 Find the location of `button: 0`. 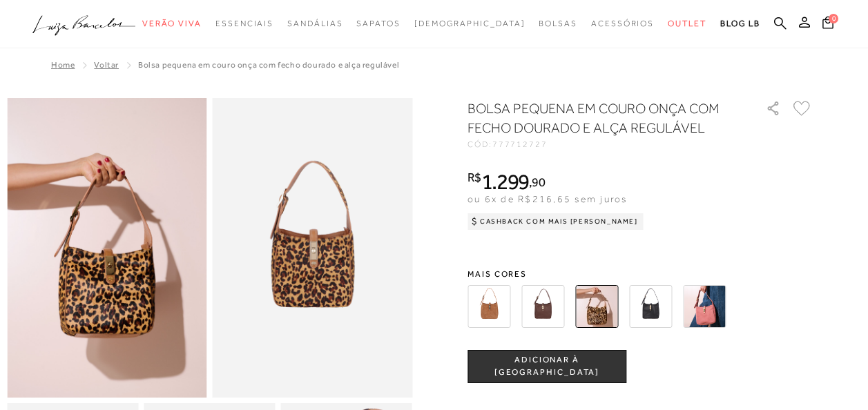

button: 0 is located at coordinates (828, 24).